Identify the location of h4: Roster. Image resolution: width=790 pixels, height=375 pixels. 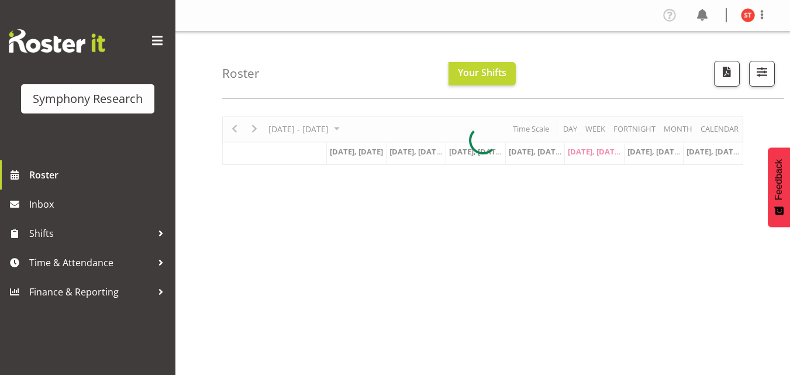
(241, 73).